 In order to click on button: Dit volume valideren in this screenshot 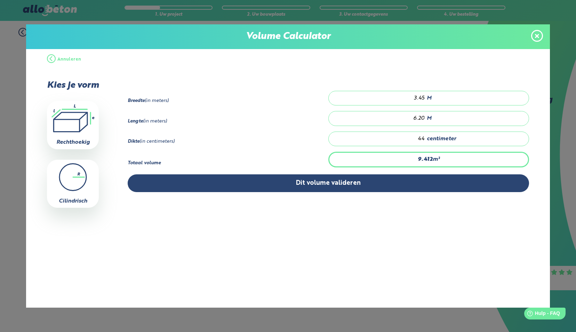, I will do `click(328, 183)`.